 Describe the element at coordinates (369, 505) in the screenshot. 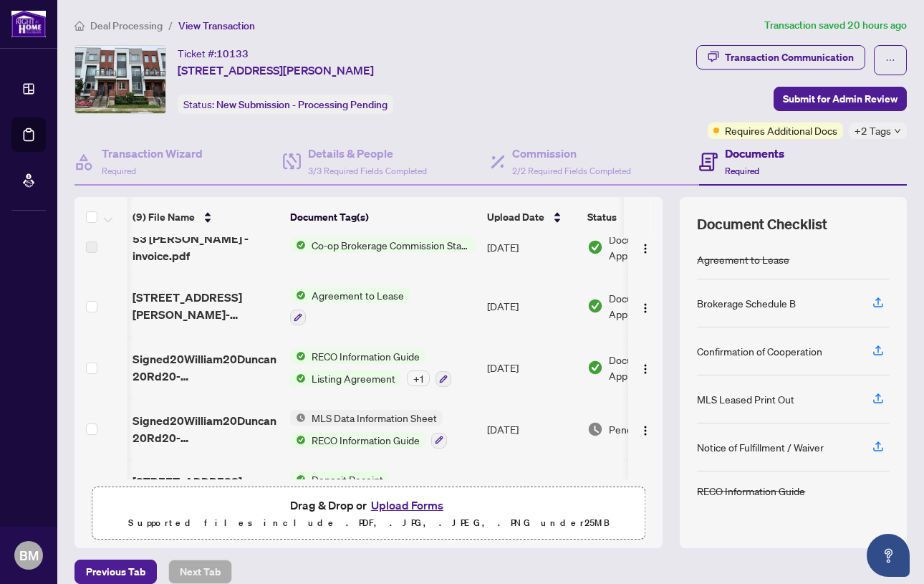

I see `span: Drag & Drop or` at that location.